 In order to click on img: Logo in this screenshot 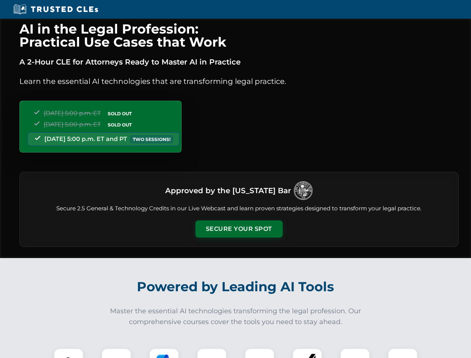, I will do `click(303, 191)`.